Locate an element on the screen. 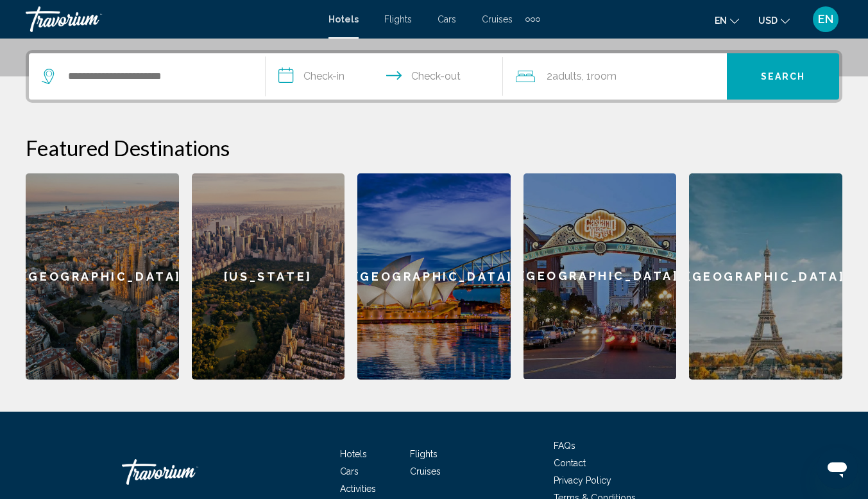  a: FAQs is located at coordinates (565, 445).